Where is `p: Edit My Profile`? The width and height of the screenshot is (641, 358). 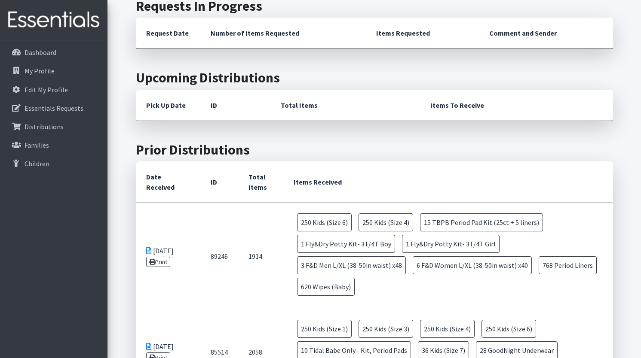
p: Edit My Profile is located at coordinates (46, 90).